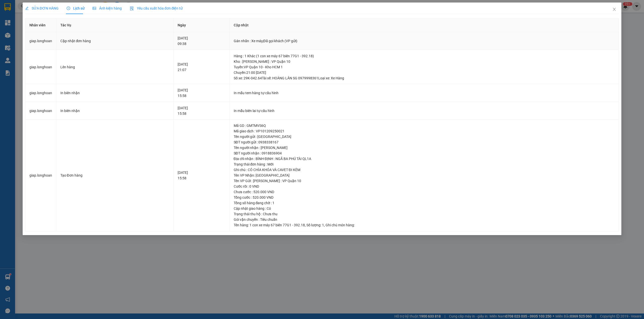 This screenshot has width=644, height=319. What do you see at coordinates (277, 225) in the screenshot?
I see `span: 1 con xe máy 67 biên 77G1 - 392.18` at bounding box center [277, 225].